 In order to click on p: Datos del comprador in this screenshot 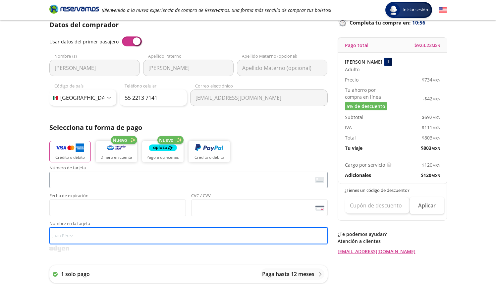, I will do `click(189, 25)`.